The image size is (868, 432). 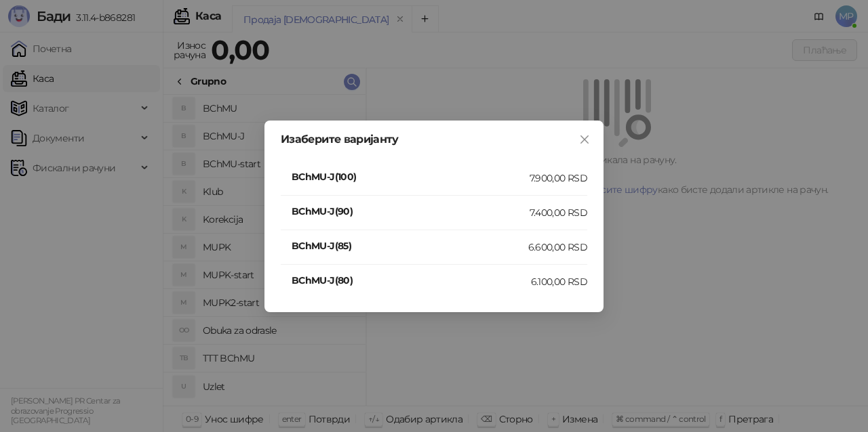 What do you see at coordinates (434, 140) in the screenshot?
I see `div: Изаберите варијанту` at bounding box center [434, 140].